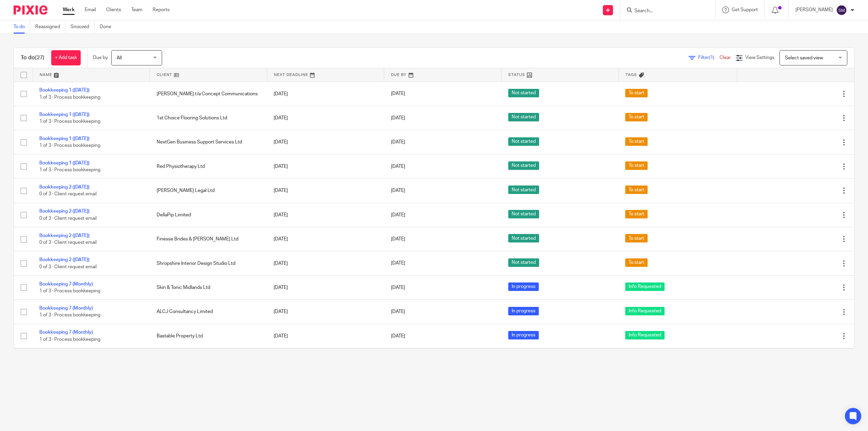 The image size is (868, 431). Describe the element at coordinates (209, 311) in the screenshot. I see `td: ALCJ Consultancy Limited` at that location.